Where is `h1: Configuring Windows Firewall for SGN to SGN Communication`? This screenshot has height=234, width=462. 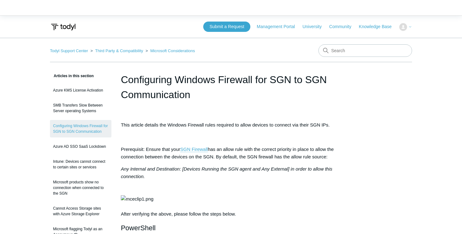
h1: Configuring Windows Firewall for SGN to SGN Communication is located at coordinates (231, 87).